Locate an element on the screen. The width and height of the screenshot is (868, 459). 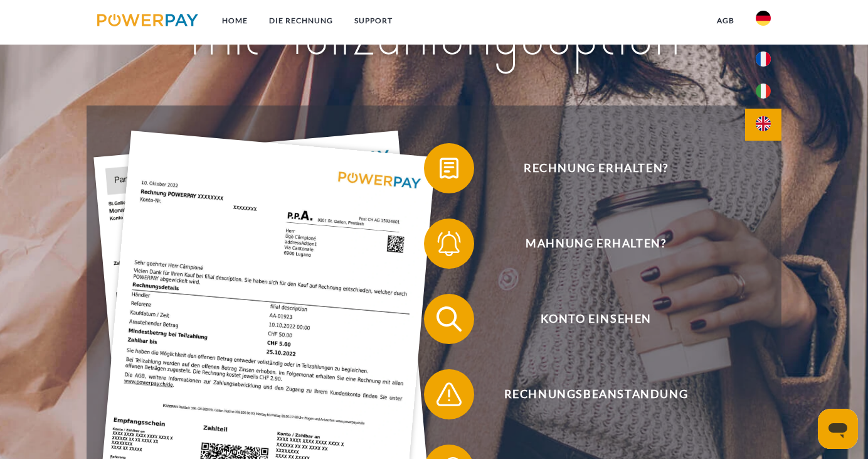
img: qb_bill.svg is located at coordinates (449, 168).